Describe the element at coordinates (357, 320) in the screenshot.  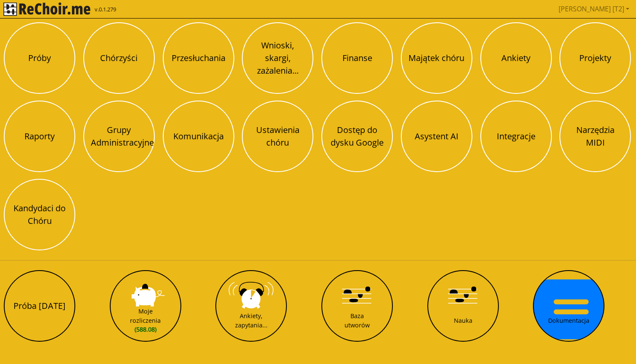
I see `div: Baza utworów` at that location.